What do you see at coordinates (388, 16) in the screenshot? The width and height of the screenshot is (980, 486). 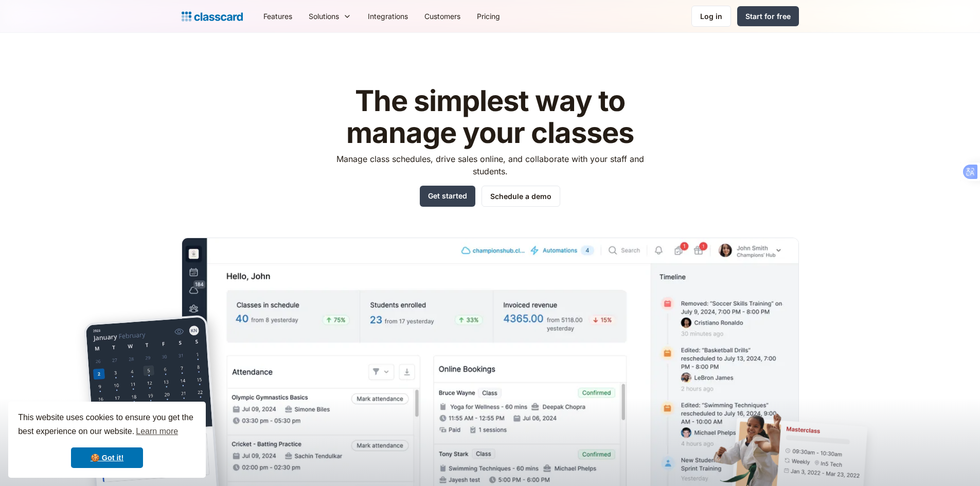 I see `a: Integrations` at bounding box center [388, 16].